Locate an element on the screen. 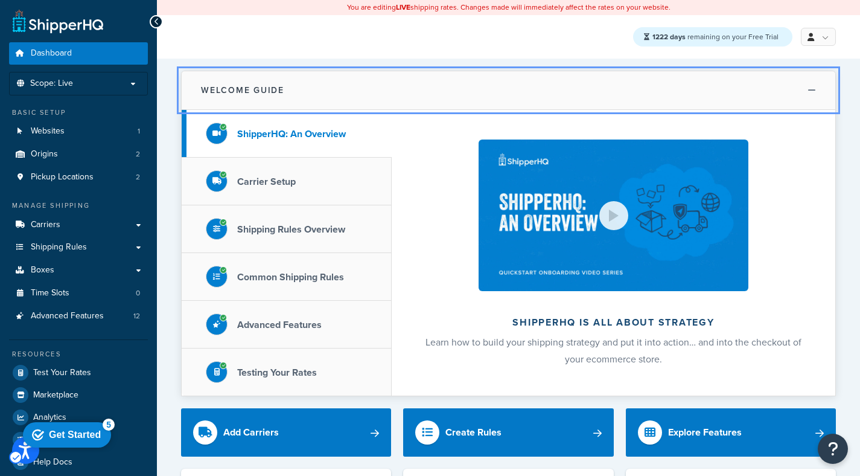 This screenshot has width=860, height=476. a: Analytics is located at coordinates (78, 417).